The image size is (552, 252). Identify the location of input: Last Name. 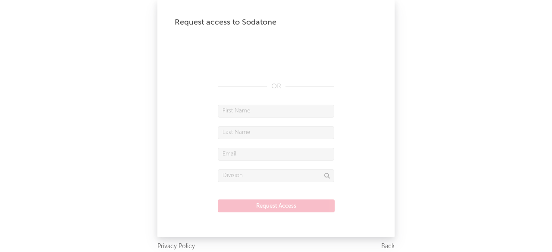
(276, 133).